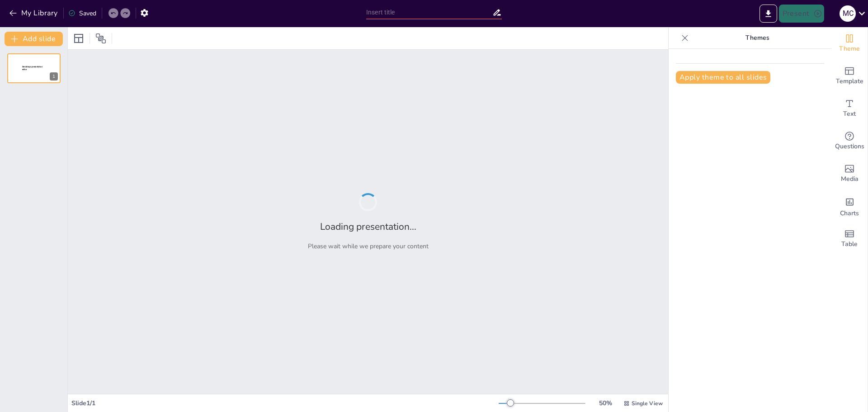  Describe the element at coordinates (802, 14) in the screenshot. I see `button: Present` at that location.